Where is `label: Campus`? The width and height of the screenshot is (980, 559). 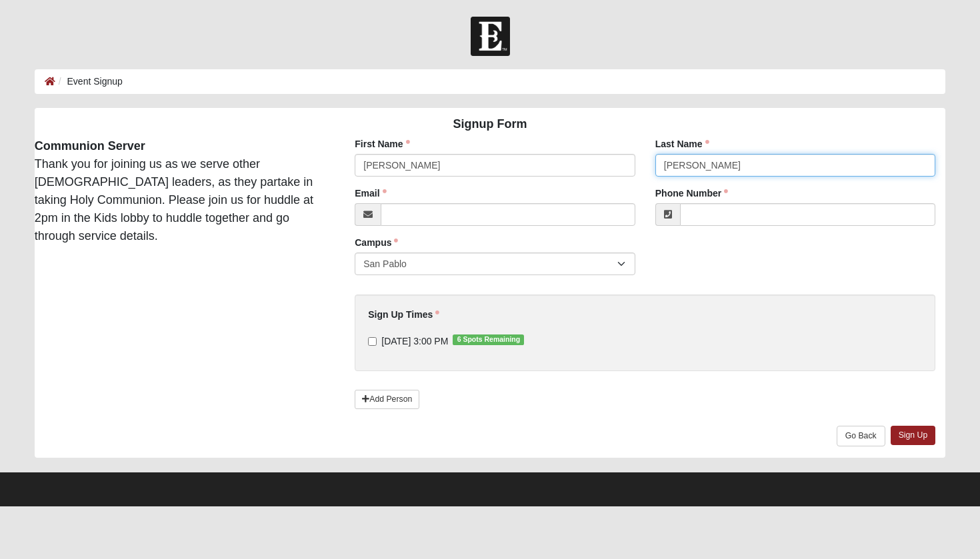
label: Campus is located at coordinates (376, 242).